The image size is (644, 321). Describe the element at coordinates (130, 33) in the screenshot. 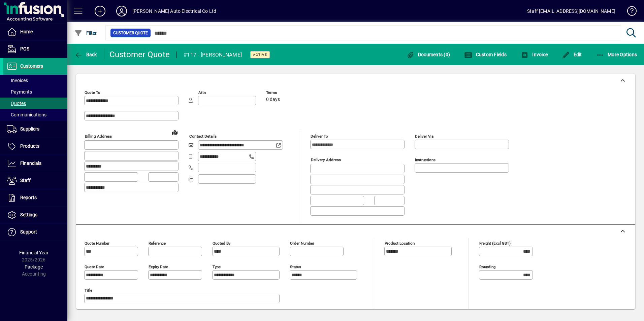

I see `span: Customer Quote` at that location.